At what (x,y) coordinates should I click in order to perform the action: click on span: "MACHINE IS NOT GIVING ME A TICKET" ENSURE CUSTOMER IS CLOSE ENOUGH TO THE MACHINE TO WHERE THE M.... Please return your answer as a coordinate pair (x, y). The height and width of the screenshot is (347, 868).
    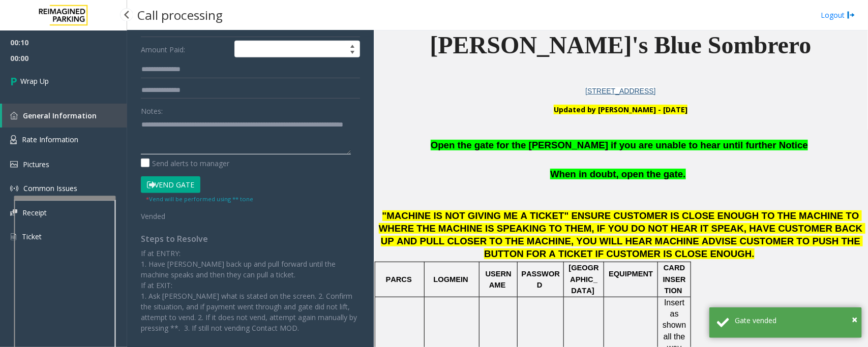
    Looking at the image, I should click on (622, 235).